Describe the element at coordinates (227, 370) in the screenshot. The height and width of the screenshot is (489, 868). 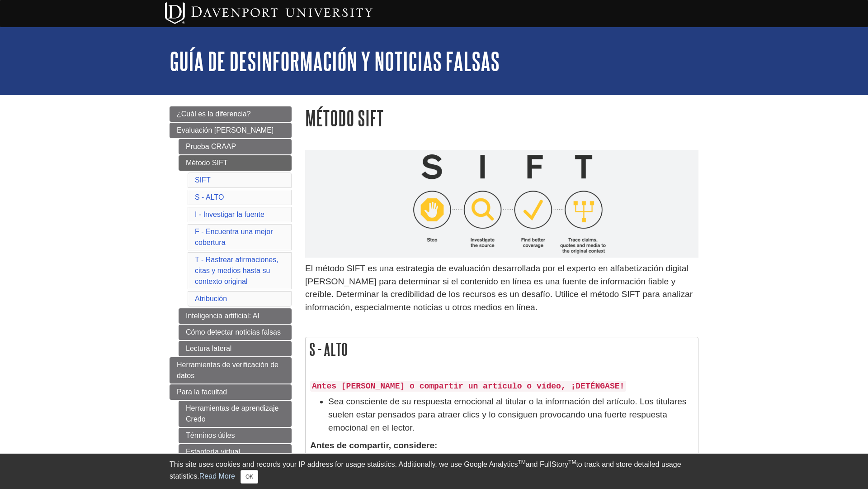
I see `span: Herramientas de verificación de datos` at that location.